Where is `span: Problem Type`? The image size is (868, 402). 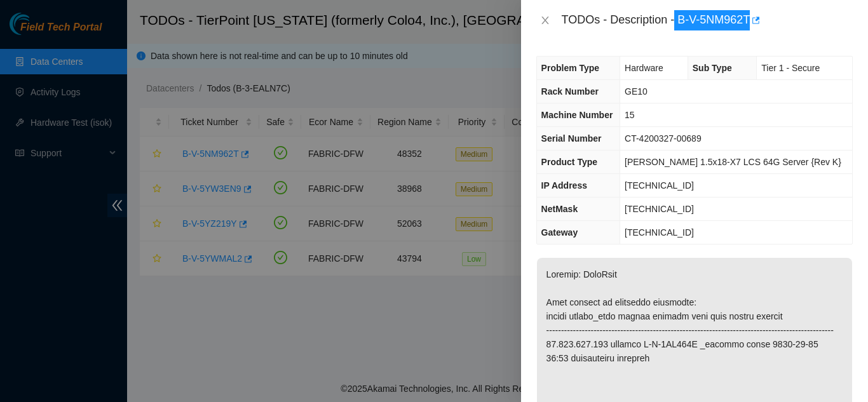 span: Problem Type is located at coordinates (571, 68).